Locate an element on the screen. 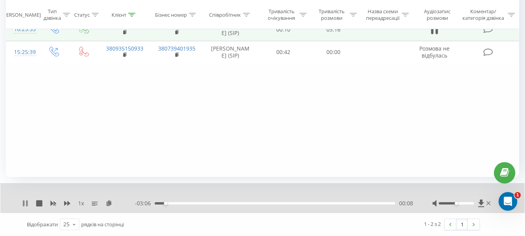 This screenshot has height=236, width=525. span: - 03:06 is located at coordinates (144, 203).